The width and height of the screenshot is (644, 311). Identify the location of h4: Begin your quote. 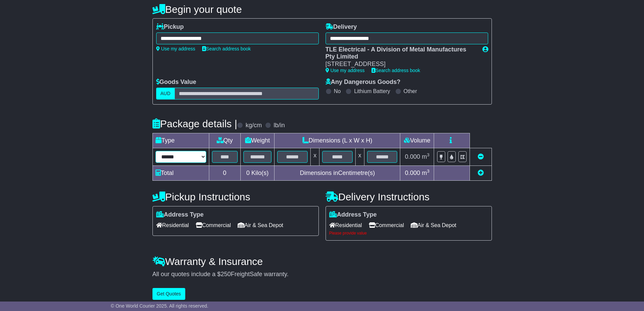
(322, 9).